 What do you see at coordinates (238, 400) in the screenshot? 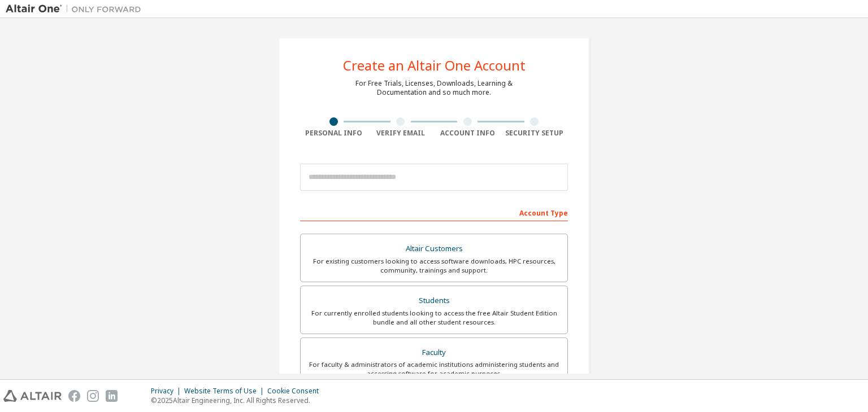
I see `p: © 2025 Altair Engineering, Inc. All Rights Reserved.` at bounding box center [238, 400].